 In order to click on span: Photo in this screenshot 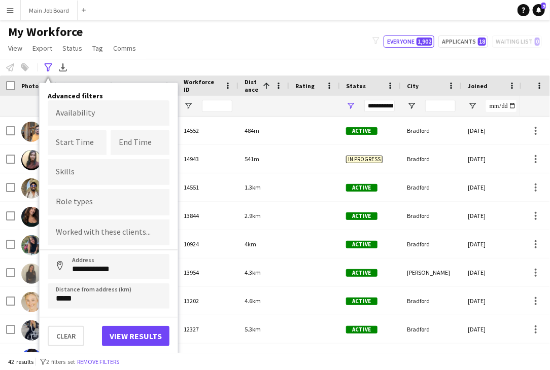, I will do `click(30, 86)`.